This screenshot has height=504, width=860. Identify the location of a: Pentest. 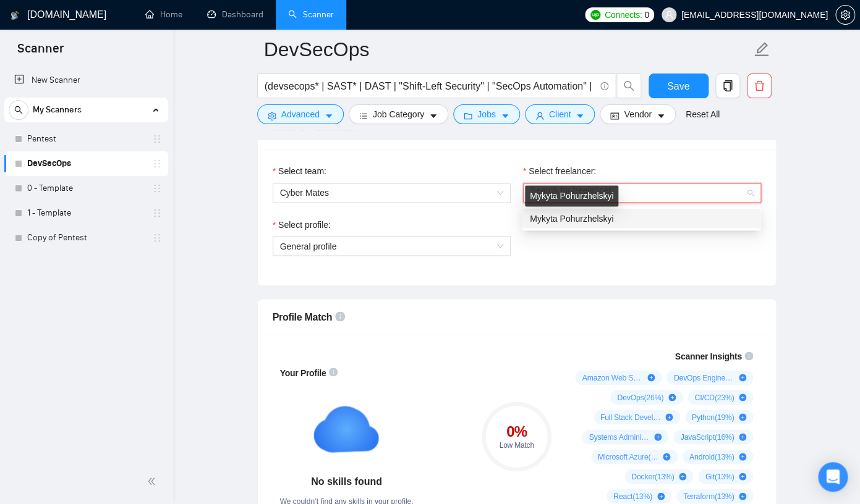
(86, 139).